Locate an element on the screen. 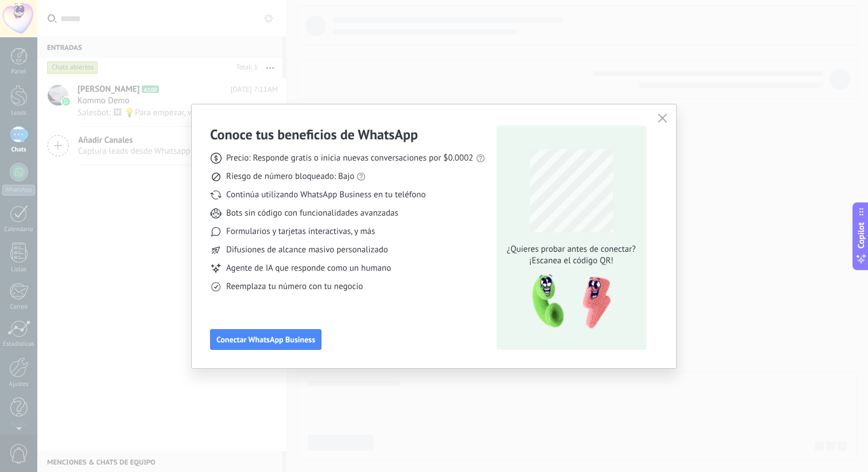 The height and width of the screenshot is (472, 868). span: Precio: Responde gratis o inicia nuevas conversaciones por $0.0002 is located at coordinates (350, 159).